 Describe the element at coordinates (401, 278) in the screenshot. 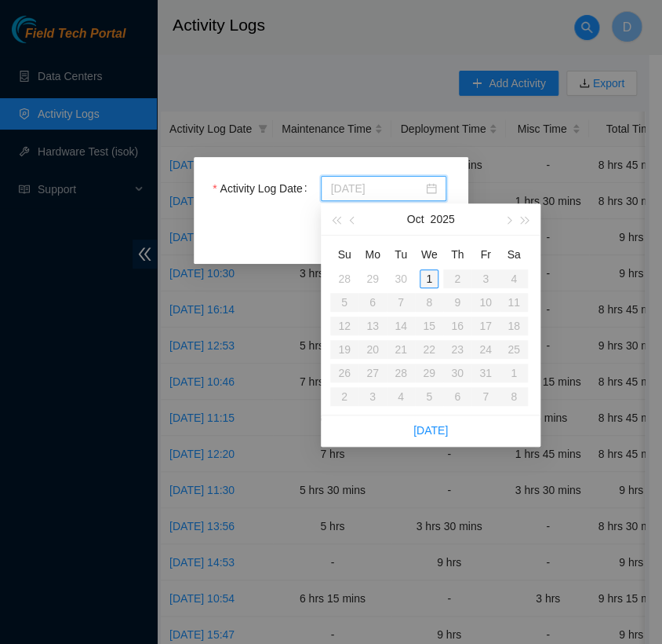

I see `div: 30` at that location.